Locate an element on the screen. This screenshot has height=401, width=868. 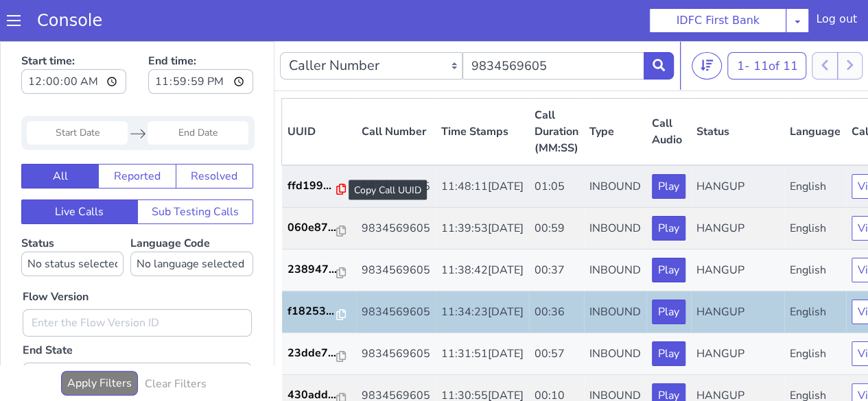
select: Status is located at coordinates (72, 223).